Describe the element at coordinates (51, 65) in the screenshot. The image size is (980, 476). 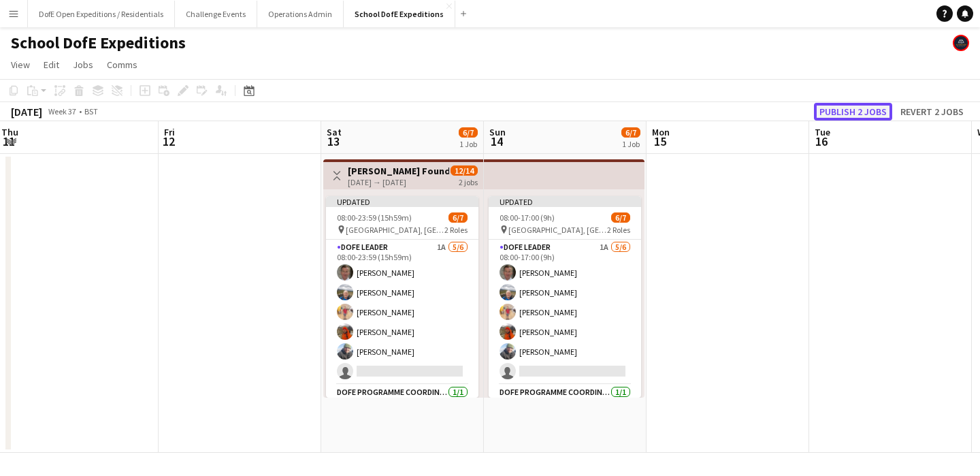
I see `a: Edit` at that location.